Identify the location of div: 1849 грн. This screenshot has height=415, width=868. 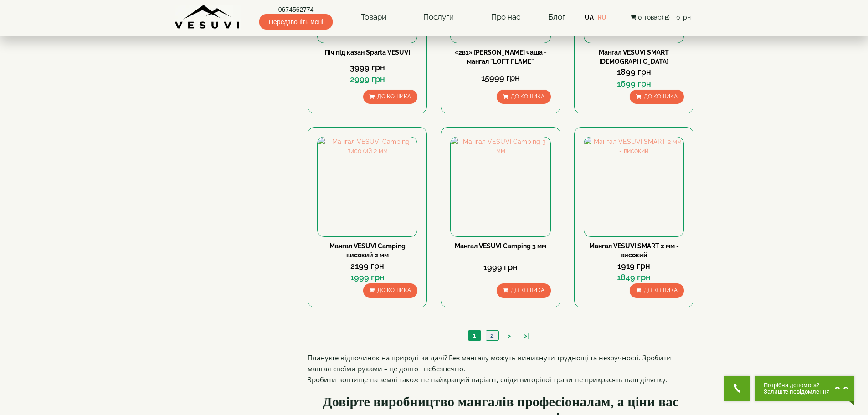
(634, 278).